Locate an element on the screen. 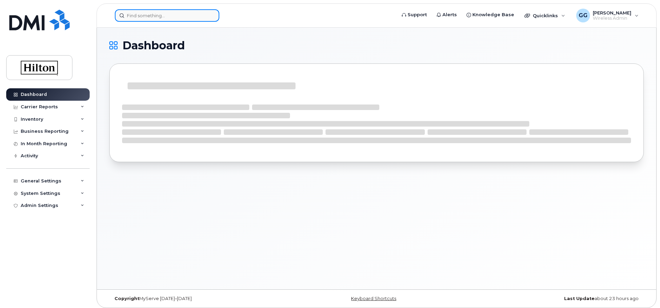 The image size is (660, 308). a: Keyboard Shortcuts is located at coordinates (374, 298).